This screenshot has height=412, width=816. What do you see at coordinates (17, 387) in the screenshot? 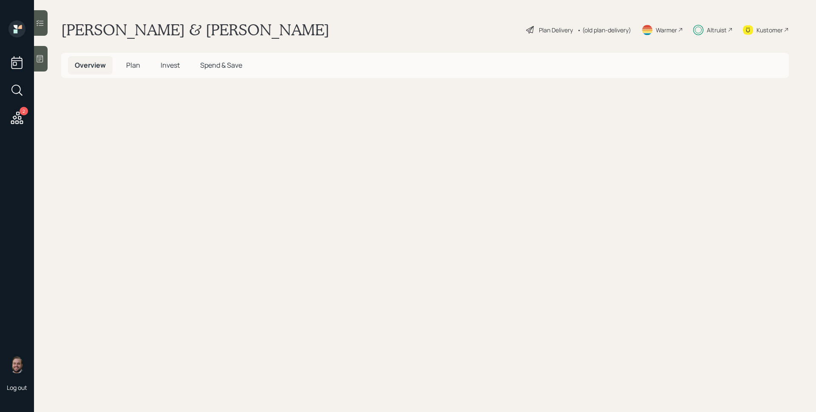
I see `div: Log out` at bounding box center [17, 387].